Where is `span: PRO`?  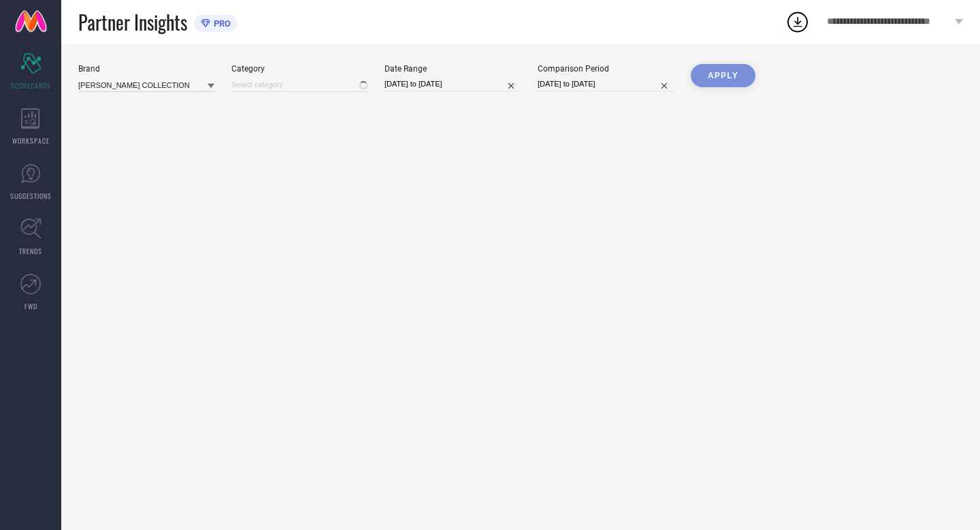 span: PRO is located at coordinates (220, 23).